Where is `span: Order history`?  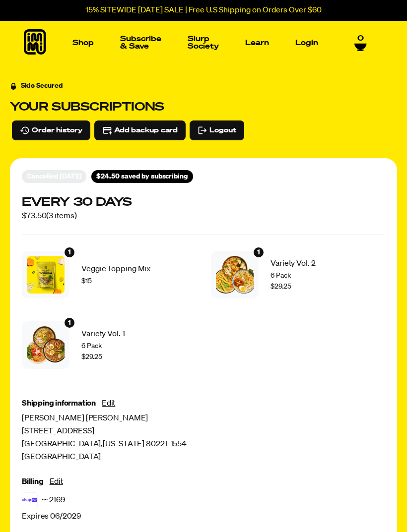 span: Order history is located at coordinates (57, 131).